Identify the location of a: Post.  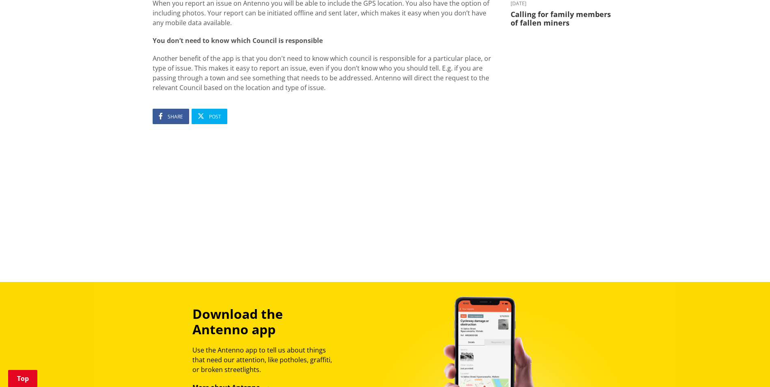
(209, 116).